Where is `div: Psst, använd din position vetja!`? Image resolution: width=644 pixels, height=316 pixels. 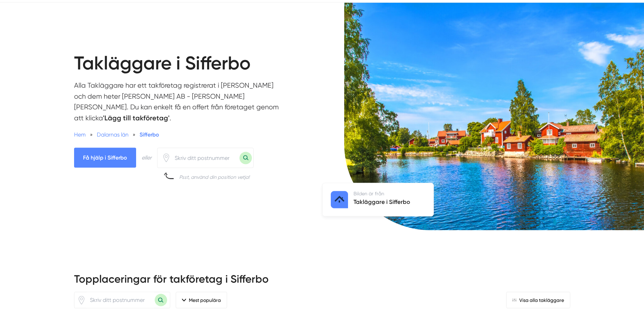
div: Psst, använd din position vetja! is located at coordinates (214, 177).